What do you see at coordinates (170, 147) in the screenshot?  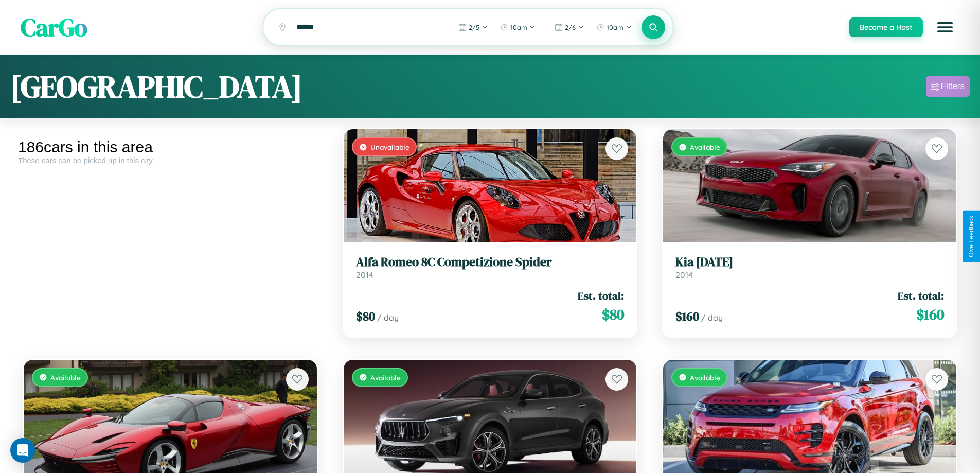 I see `div: 186 cars in this area` at bounding box center [170, 147].